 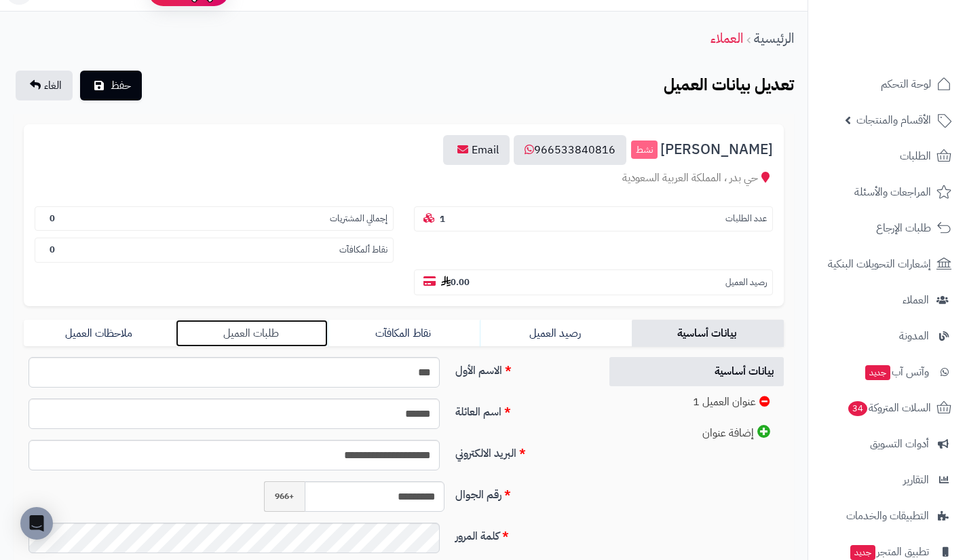 What do you see at coordinates (889, 408) in the screenshot?
I see `span: السلات المتروكة` at bounding box center [889, 408].